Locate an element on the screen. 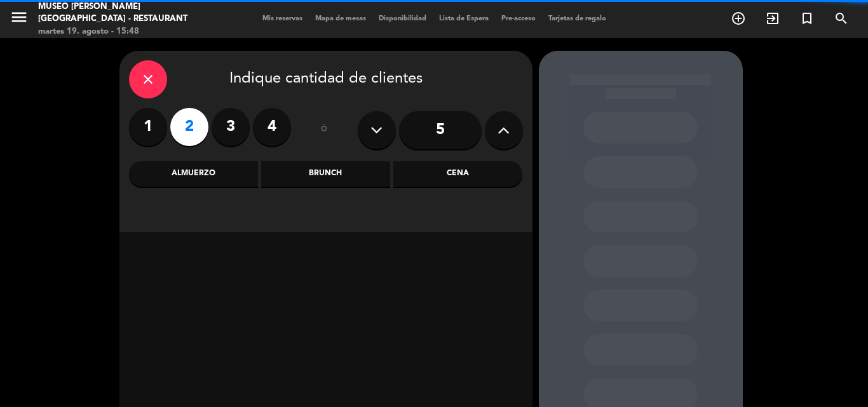 The height and width of the screenshot is (407, 868). i: turned_in_not is located at coordinates (807, 18).